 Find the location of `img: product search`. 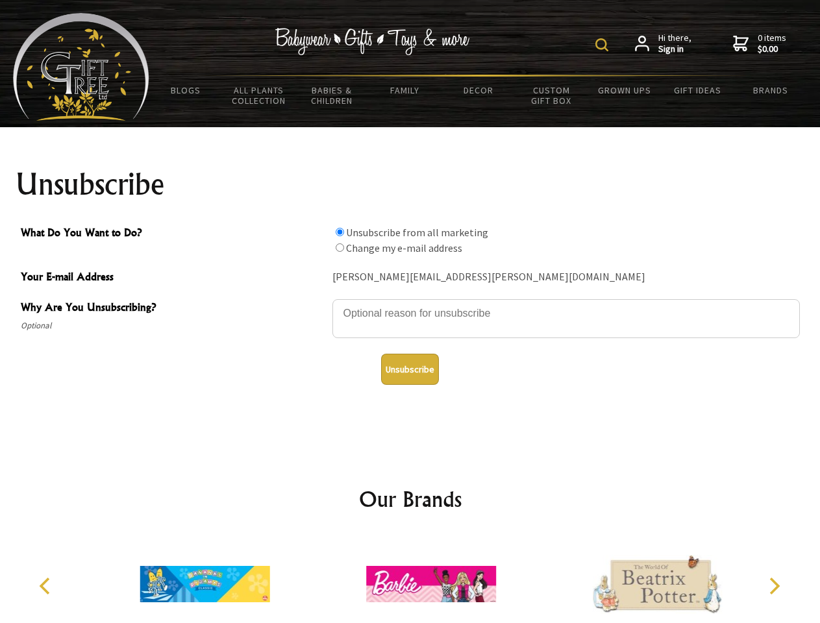

img: product search is located at coordinates (602, 45).